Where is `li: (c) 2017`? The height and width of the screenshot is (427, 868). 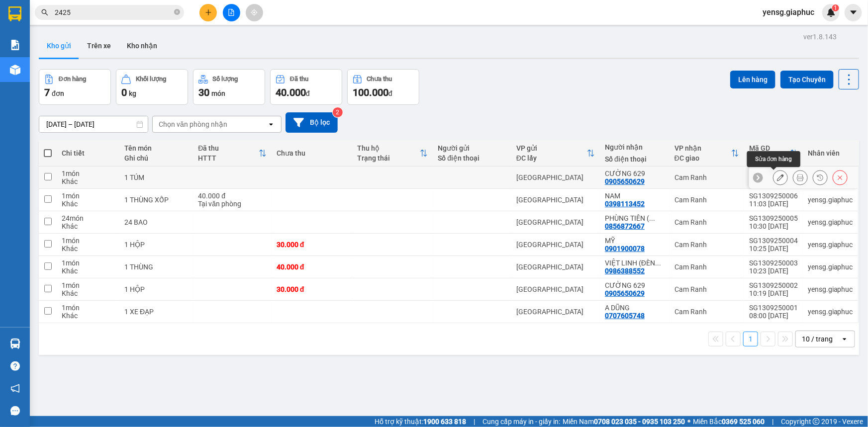 li: (c) 2017 is located at coordinates (110, 53).